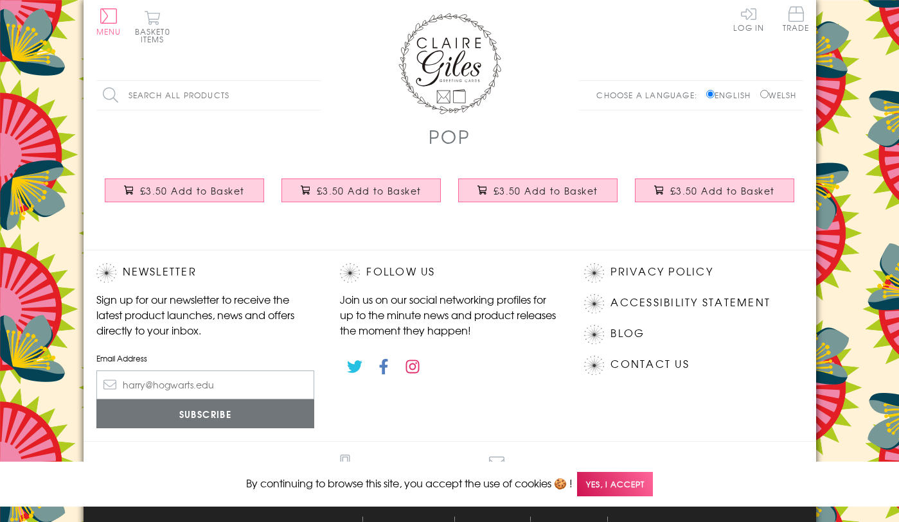 The height and width of the screenshot is (522, 899). What do you see at coordinates (538, 197) in the screenshot?
I see `a: Father's Day Card, Robot, I'm Glad You're My Dad £3.50 Add to Basket` at bounding box center [538, 197].